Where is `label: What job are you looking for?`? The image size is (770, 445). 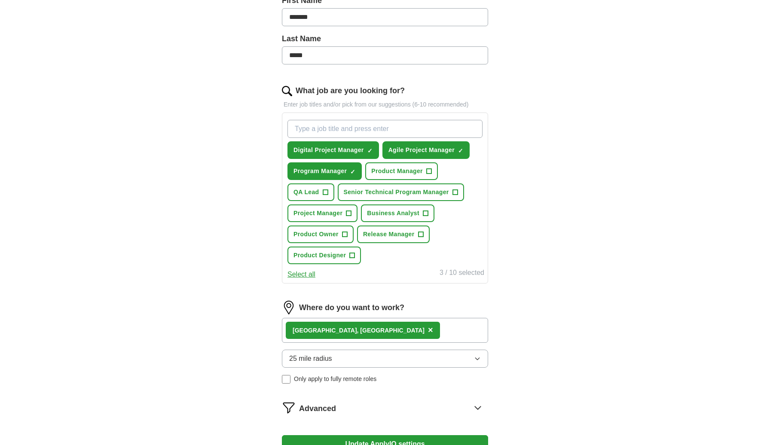
label: What job are you looking for? is located at coordinates (350, 91).